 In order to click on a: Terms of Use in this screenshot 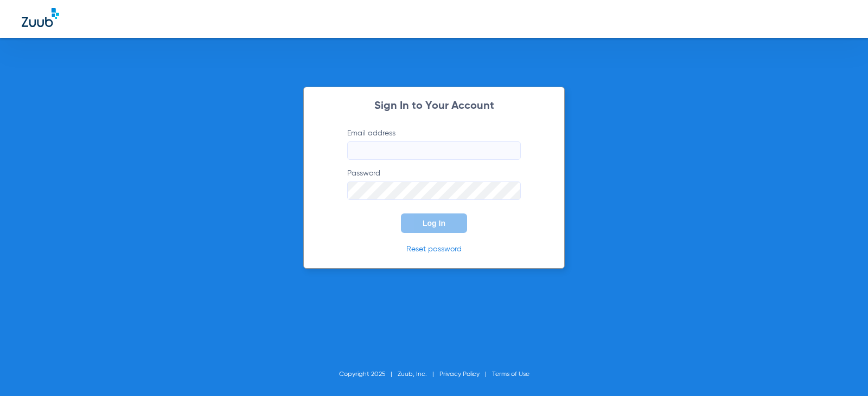, I will do `click(511, 374)`.